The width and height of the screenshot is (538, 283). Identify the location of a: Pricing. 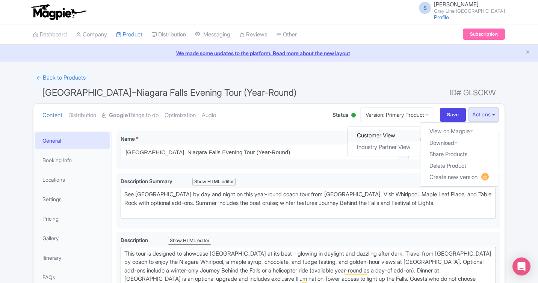
(73, 219).